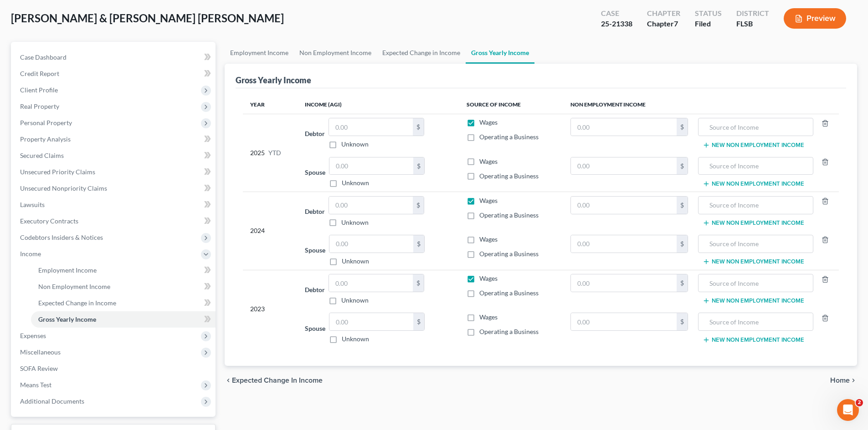  I want to click on a: Unsecured Nonpriority Claims, so click(114, 188).